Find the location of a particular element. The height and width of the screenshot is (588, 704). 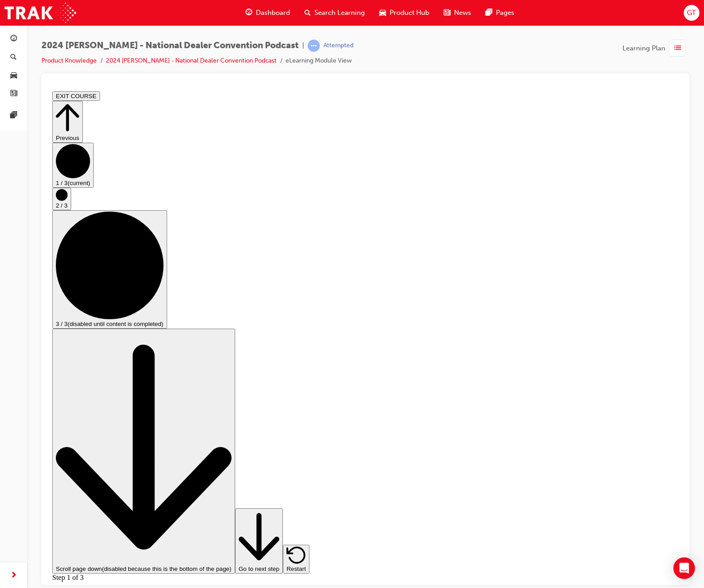

span: News is located at coordinates (463, 12).